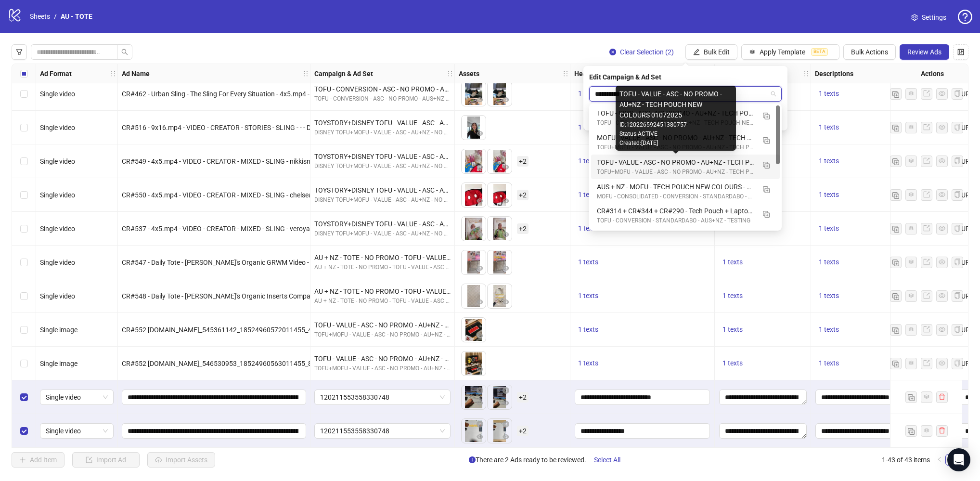 This screenshot has height=481, width=980. Describe the element at coordinates (940, 460) in the screenshot. I see `button: left` at that location.